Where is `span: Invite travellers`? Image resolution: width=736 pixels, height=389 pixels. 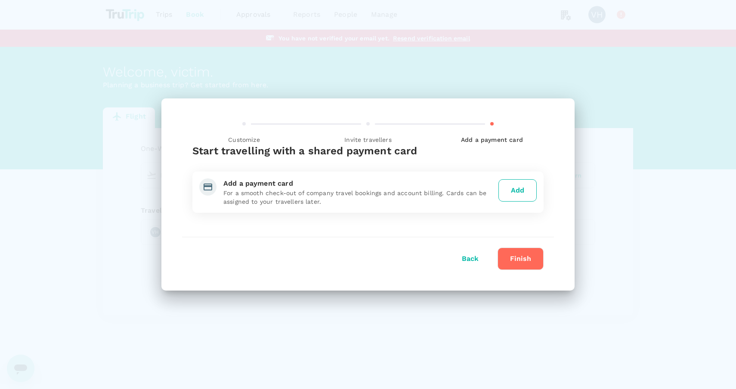
span: Invite travellers is located at coordinates (368, 140).